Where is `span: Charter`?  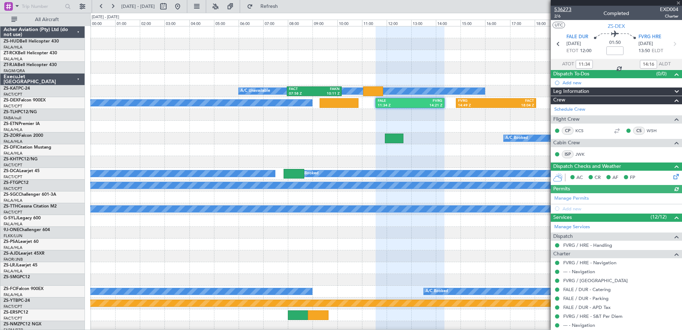
span: Charter is located at coordinates (562, 254).